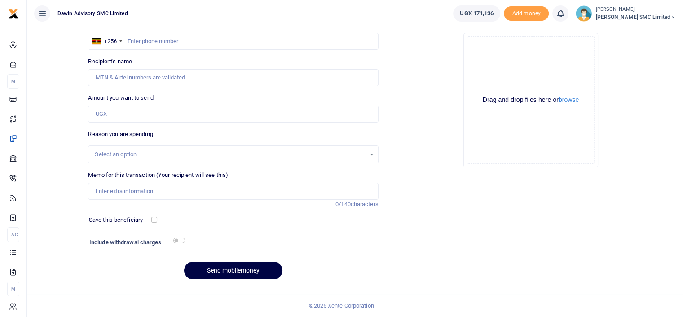 This screenshot has width=683, height=317. Describe the element at coordinates (569, 100) in the screenshot. I see `button: browse` at that location.